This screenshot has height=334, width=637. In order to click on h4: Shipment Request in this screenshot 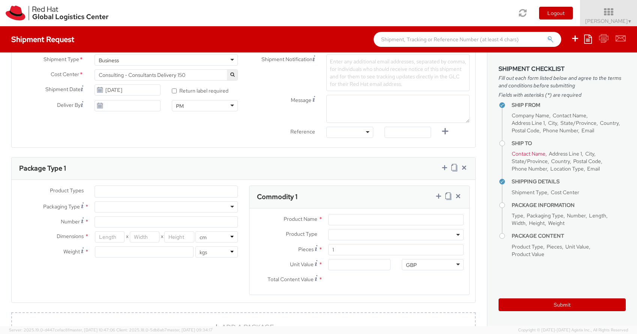, I will do `click(43, 39)`.